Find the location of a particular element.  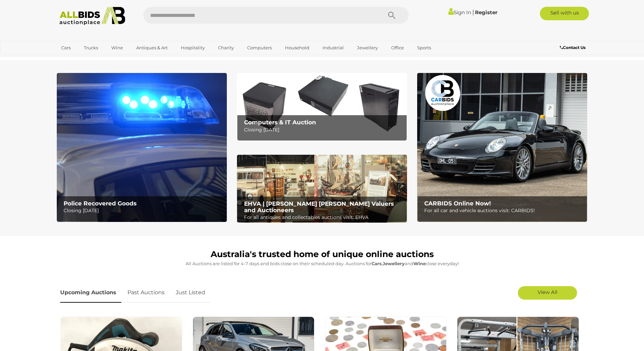

a: Household is located at coordinates (297, 48).